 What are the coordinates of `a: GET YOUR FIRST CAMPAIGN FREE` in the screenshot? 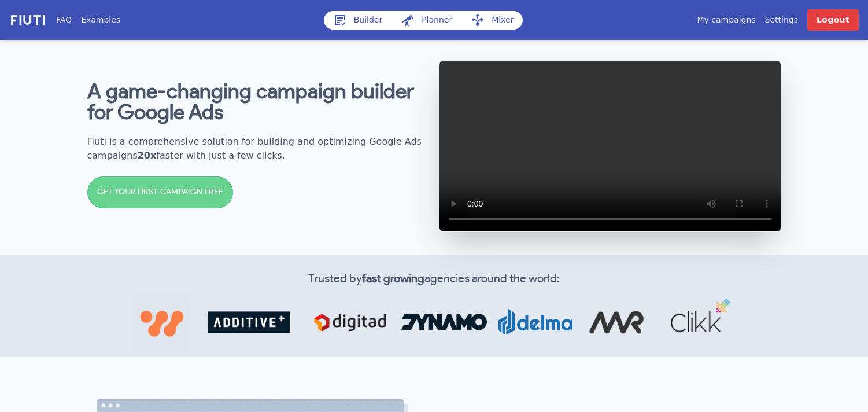 It's located at (160, 192).